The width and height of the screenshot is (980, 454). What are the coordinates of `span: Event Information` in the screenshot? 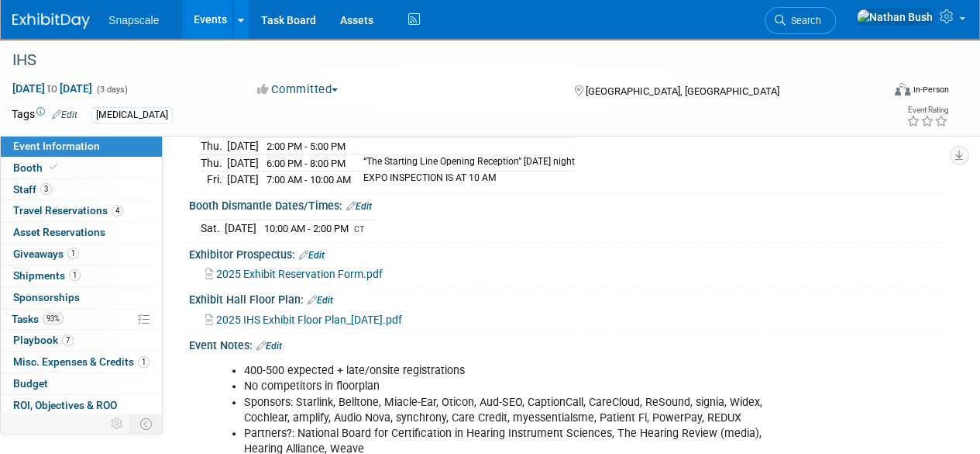 It's located at (57, 146).